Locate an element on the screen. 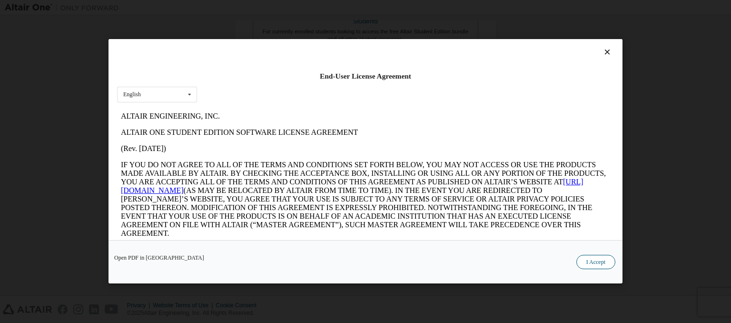 The image size is (731, 323). p: IF YOU DO NOT AGREE TO ALL OF THE TERMS AND CONDITIONS SET FORTH BELOW, YOU MAY NOT ACCESS OR USE... is located at coordinates (248, 91).